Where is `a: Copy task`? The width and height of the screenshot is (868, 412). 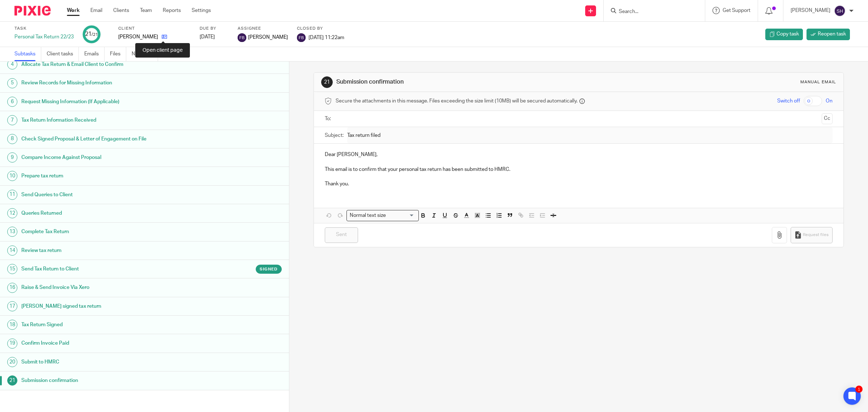
a: Copy task is located at coordinates (784, 34).